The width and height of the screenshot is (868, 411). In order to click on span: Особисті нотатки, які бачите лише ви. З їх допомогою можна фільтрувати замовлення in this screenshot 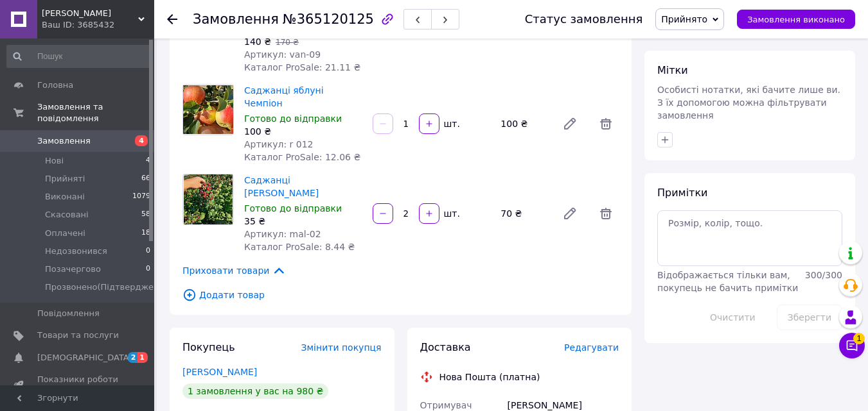, I will do `click(748, 103)`.